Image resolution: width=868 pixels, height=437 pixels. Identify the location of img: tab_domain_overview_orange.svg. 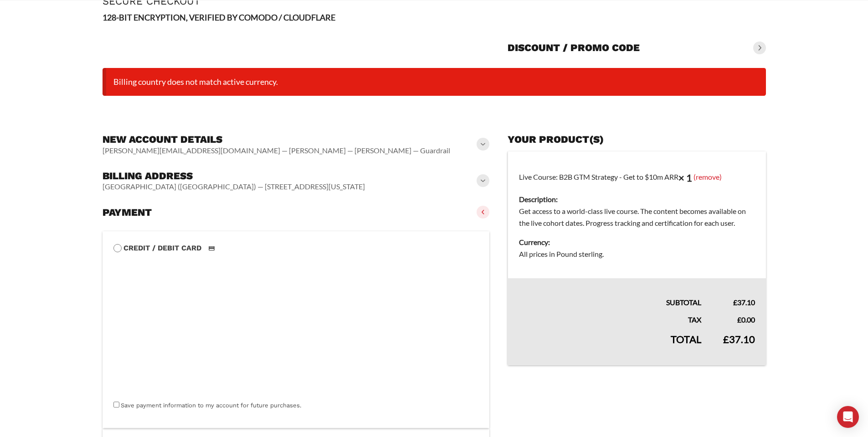
(28, 57).